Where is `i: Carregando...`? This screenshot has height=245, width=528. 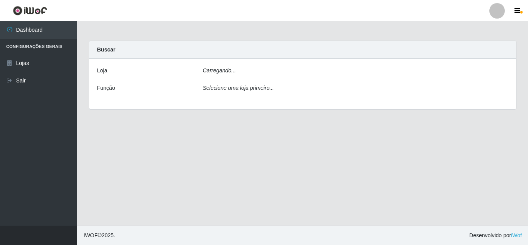
i: Carregando... is located at coordinates (219, 70).